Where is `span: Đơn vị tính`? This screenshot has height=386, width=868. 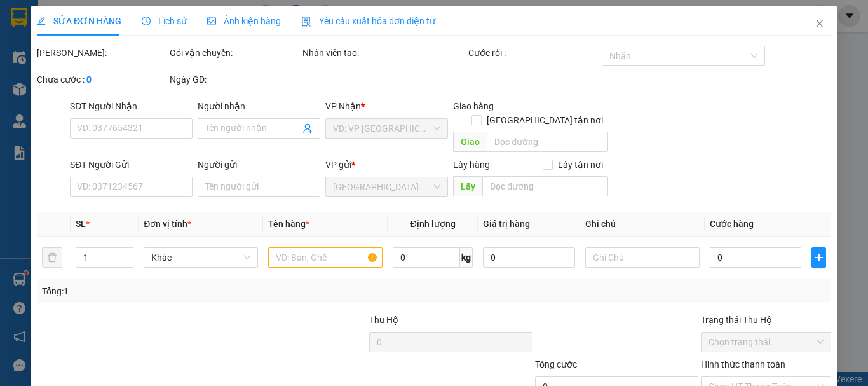 span: Đơn vị tính is located at coordinates (167, 223).